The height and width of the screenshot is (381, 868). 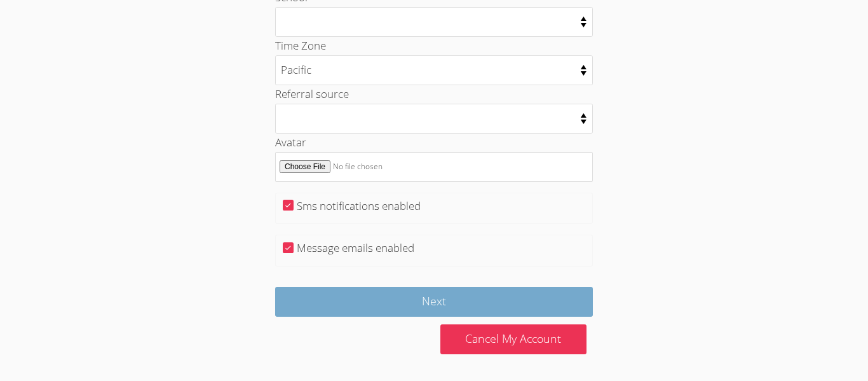 I want to click on label: Avatar, so click(x=290, y=141).